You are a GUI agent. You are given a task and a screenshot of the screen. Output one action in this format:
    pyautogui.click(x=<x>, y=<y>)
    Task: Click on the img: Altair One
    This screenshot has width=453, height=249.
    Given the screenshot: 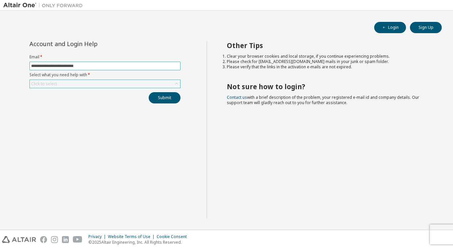 What is the action you would take?
    pyautogui.click(x=45, y=5)
    